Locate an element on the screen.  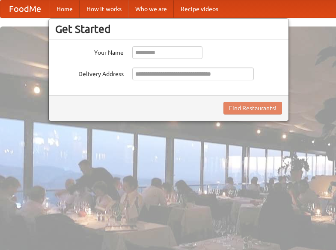
a: How it works is located at coordinates (104, 9).